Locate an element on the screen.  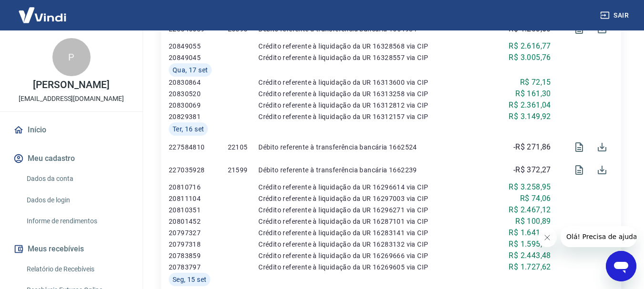
p: Débito referente à transferência bancária 1662524 is located at coordinates (374, 147).